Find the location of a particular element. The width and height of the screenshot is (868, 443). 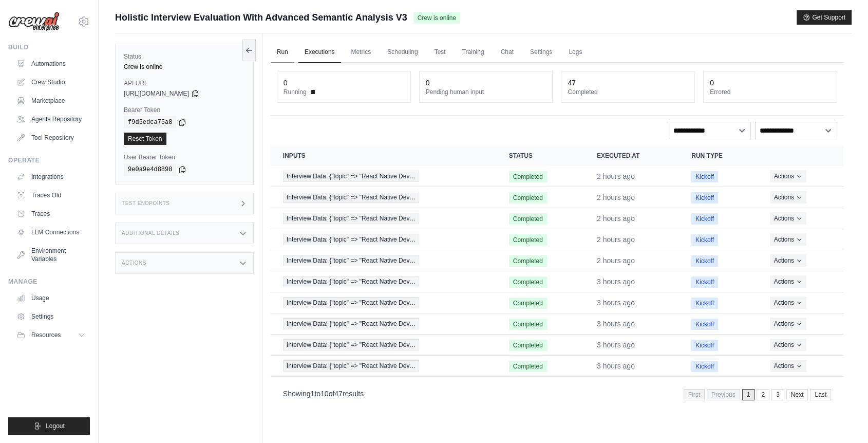

time: September 21, 2025 at 17:59 IST is located at coordinates (616, 176).